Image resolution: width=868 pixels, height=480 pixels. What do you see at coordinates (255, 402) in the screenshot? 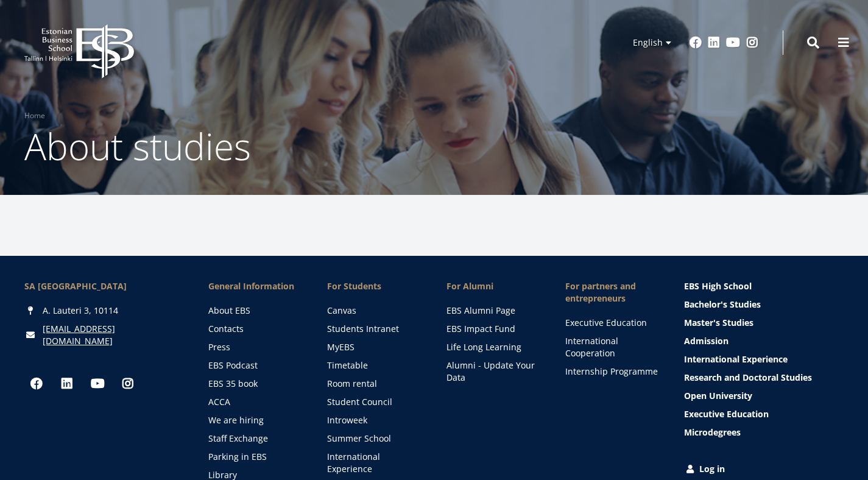
I see `a: ACCA` at bounding box center [255, 402].